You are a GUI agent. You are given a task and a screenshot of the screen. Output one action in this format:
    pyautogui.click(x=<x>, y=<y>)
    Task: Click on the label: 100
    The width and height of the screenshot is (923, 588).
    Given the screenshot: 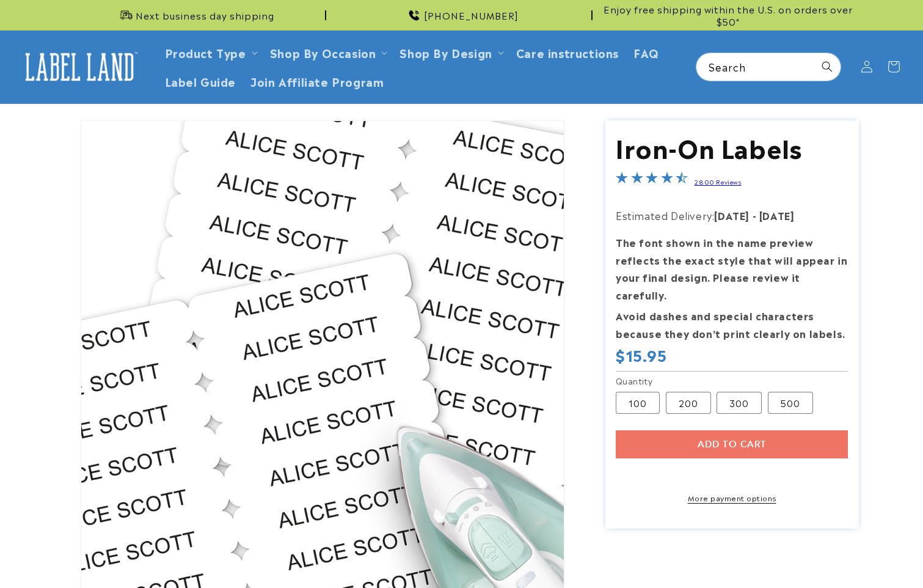 What is the action you would take?
    pyautogui.click(x=638, y=403)
    